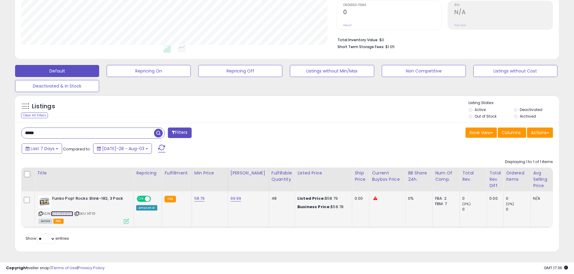 This screenshot has width=574, height=274. Describe the element at coordinates (445, 204) in the screenshot. I see `div: FBM: 7` at that location.